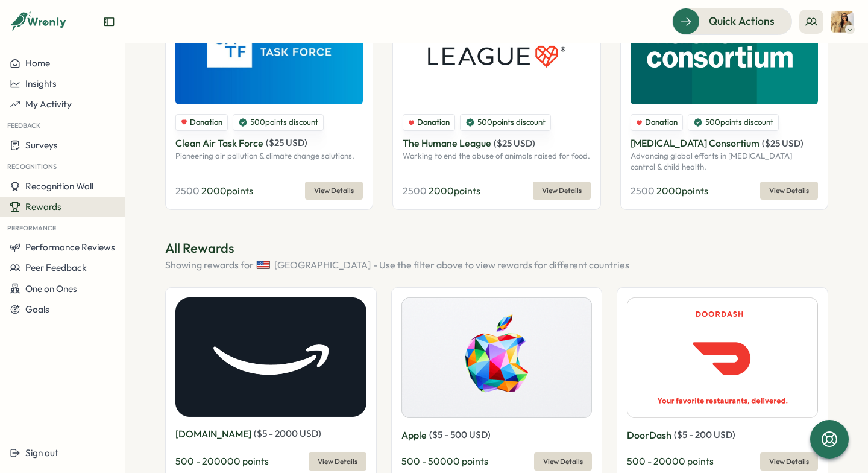  I want to click on p: The Humane League, so click(447, 143).